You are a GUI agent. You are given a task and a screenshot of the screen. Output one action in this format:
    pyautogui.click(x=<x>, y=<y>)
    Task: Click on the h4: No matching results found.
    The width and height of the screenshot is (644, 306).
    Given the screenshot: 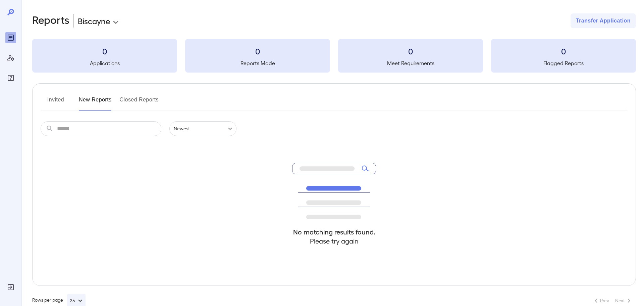 What is the action you would take?
    pyautogui.click(x=334, y=232)
    